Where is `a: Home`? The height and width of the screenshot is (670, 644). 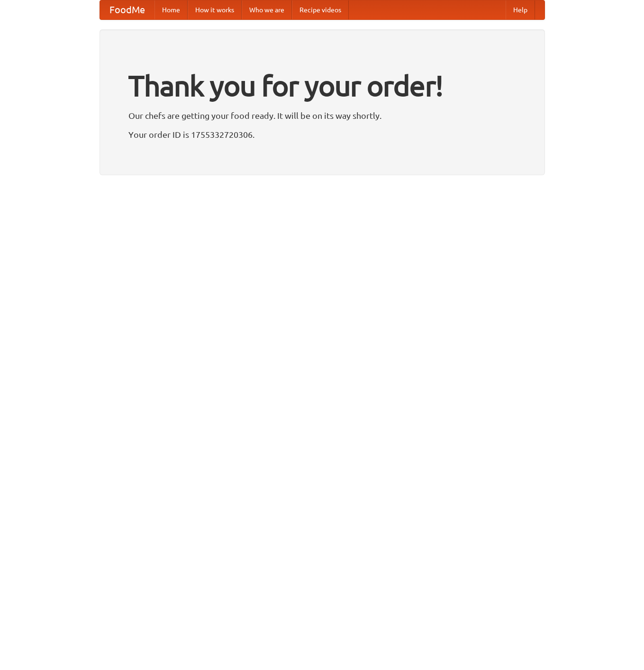
a: Home is located at coordinates (171, 10).